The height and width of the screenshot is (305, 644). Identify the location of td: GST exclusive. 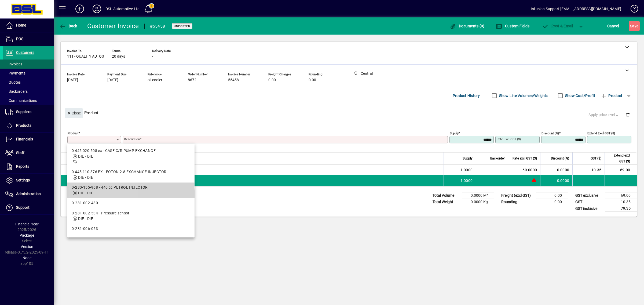
(588, 196).